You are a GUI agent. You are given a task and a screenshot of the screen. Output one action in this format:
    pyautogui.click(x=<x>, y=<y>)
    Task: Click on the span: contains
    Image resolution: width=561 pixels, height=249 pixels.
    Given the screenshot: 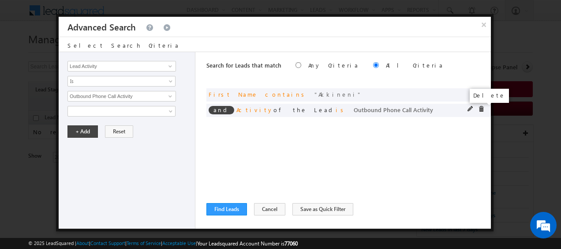 What is the action you would take?
    pyautogui.click(x=286, y=94)
    